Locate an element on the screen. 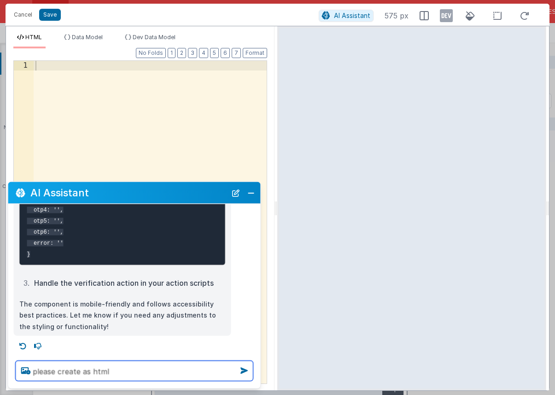  button: New Chat is located at coordinates (236, 192).